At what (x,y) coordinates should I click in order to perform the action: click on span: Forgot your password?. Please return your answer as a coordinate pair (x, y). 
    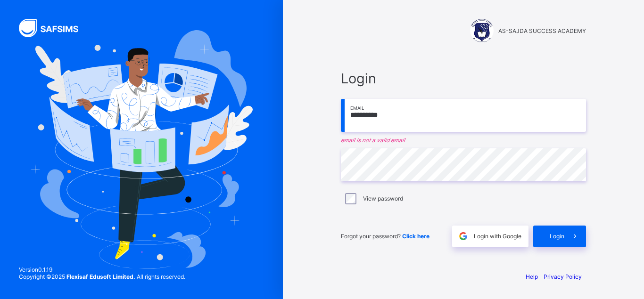
    Looking at the image, I should click on (385, 236).